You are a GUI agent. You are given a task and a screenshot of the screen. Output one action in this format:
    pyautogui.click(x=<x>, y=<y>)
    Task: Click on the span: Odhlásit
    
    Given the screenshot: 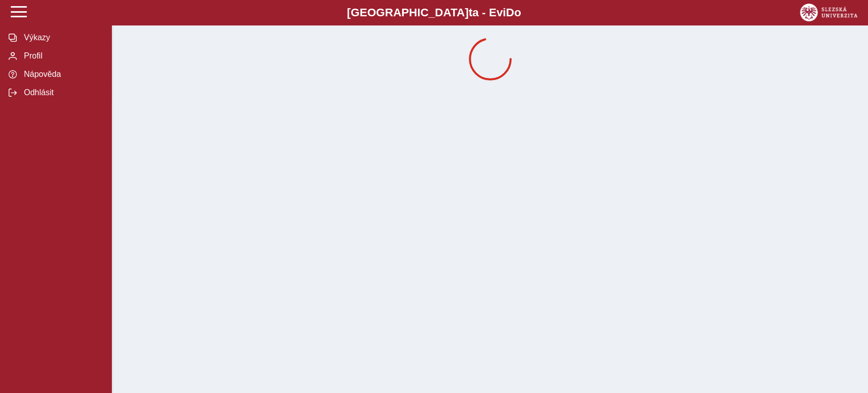 What is the action you would take?
    pyautogui.click(x=62, y=93)
    